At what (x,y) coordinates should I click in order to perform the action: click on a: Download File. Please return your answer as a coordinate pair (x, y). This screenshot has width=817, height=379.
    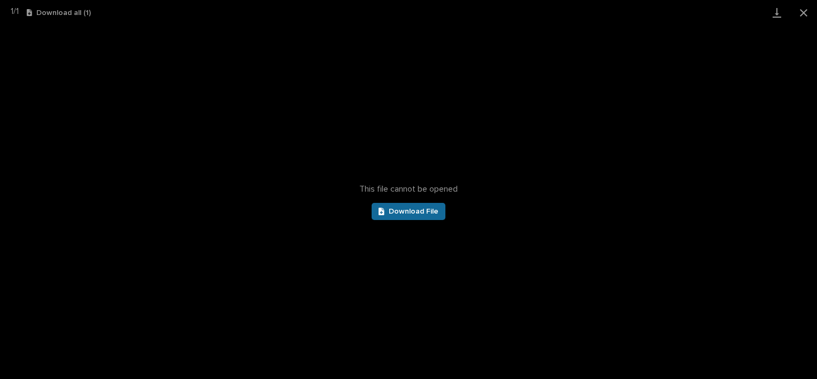
    Looking at the image, I should click on (409, 211).